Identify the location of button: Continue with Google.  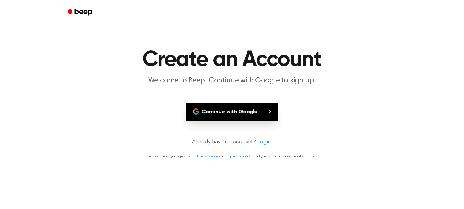
(232, 112).